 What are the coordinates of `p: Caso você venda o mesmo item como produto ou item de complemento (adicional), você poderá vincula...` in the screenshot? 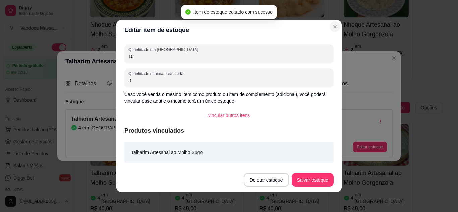 It's located at (229, 98).